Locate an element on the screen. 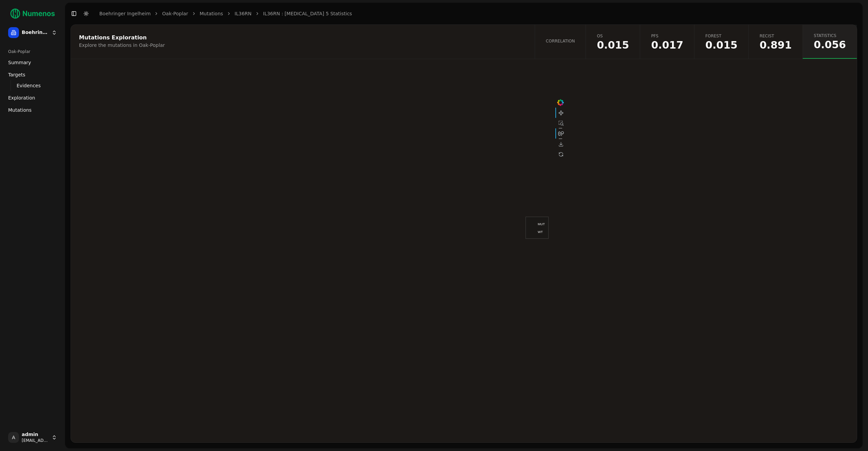 The height and width of the screenshot is (451, 868). a: RECIST0.891 is located at coordinates (775, 42).